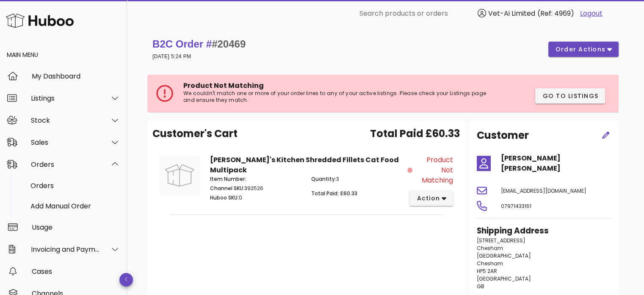 The image size is (644, 295). I want to click on span: Total Paid £60.33, so click(415, 134).